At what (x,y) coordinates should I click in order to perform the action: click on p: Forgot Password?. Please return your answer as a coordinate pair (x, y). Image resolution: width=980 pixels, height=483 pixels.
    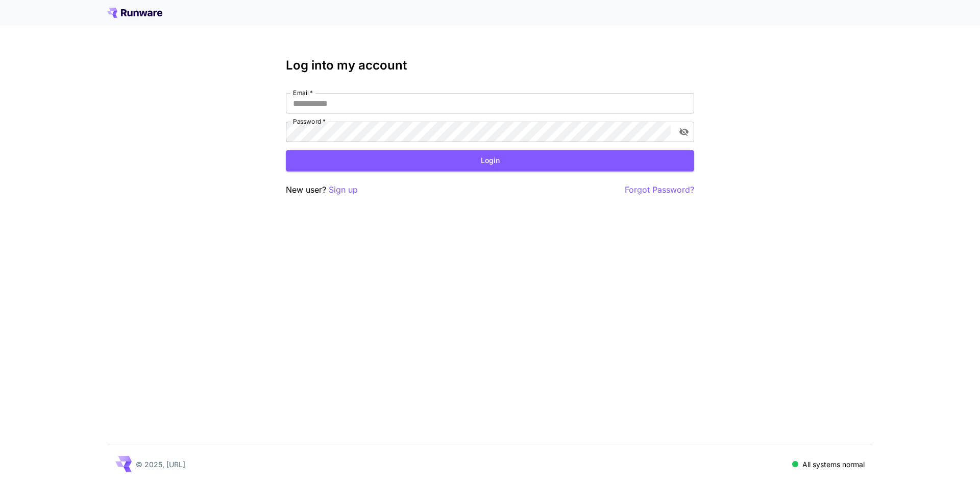
    Looking at the image, I should click on (659, 190).